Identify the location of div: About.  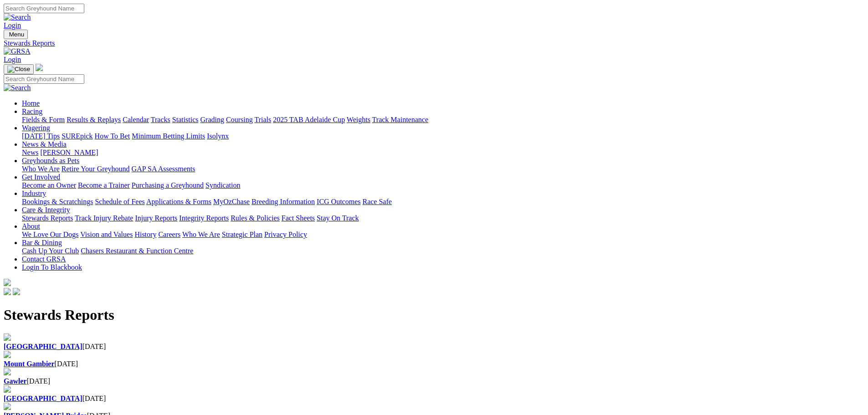
(443, 235).